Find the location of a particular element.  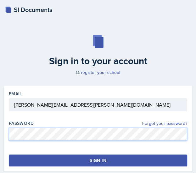

label: Password is located at coordinates (21, 123).